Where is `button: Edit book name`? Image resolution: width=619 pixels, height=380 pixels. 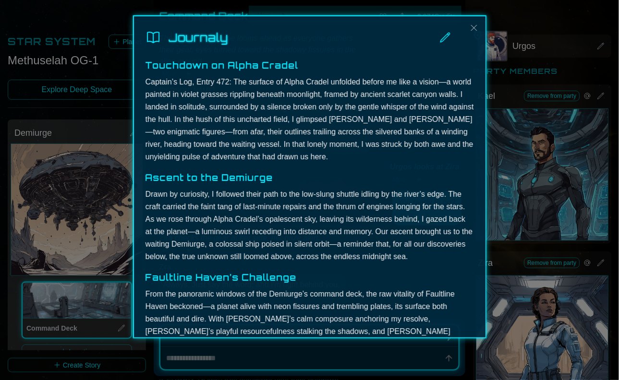
button: Edit book name is located at coordinates (445, 37).